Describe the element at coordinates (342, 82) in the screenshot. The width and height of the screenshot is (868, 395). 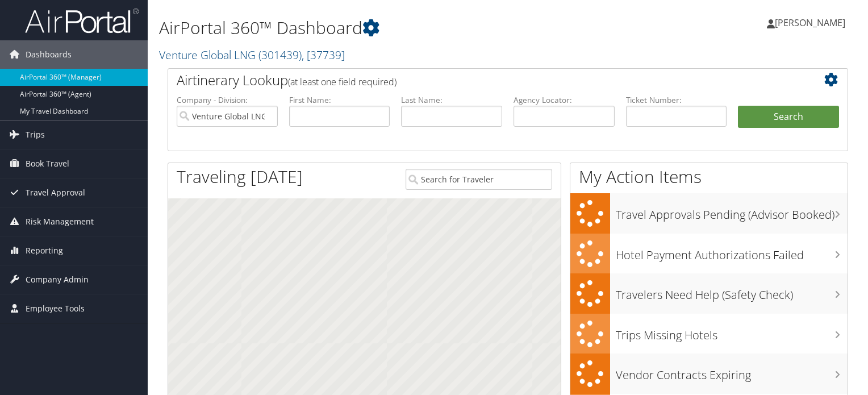
I see `span: (at least one field required)` at that location.